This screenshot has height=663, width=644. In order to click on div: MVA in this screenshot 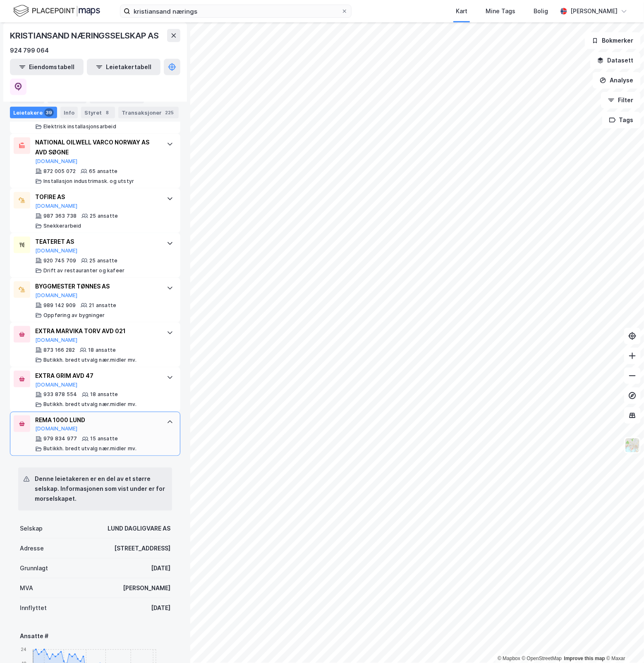, I will do `click(26, 588)`.